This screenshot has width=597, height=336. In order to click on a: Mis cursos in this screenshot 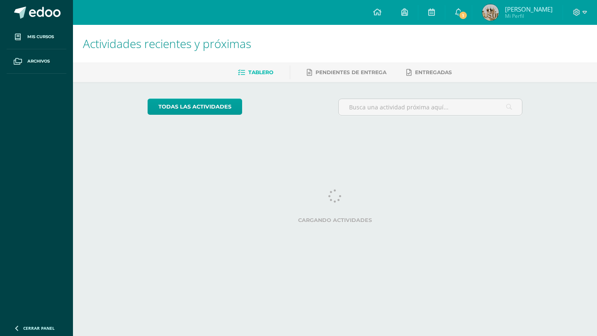, I will do `click(37, 37)`.